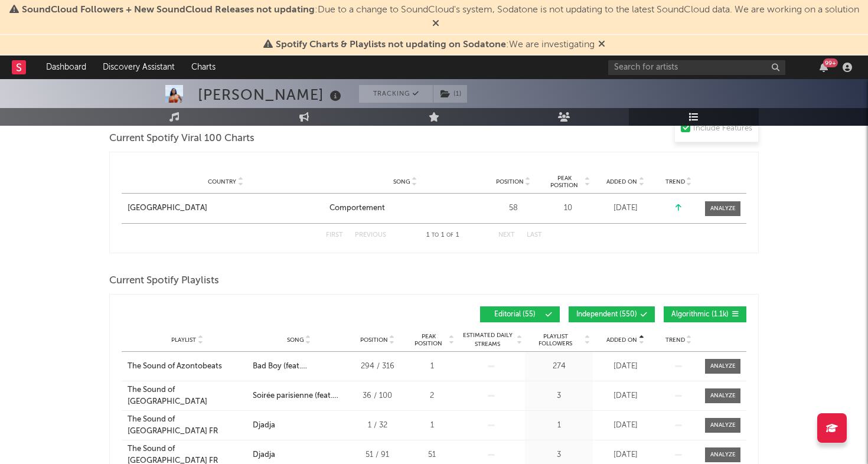 This screenshot has width=868, height=464. What do you see at coordinates (442, 235) in the screenshot?
I see `div: 1 1 1` at bounding box center [442, 235].